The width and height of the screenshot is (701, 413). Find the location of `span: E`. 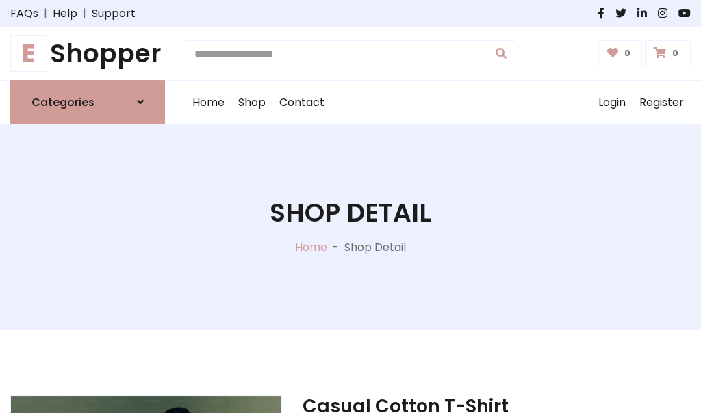

span: E is located at coordinates (29, 53).